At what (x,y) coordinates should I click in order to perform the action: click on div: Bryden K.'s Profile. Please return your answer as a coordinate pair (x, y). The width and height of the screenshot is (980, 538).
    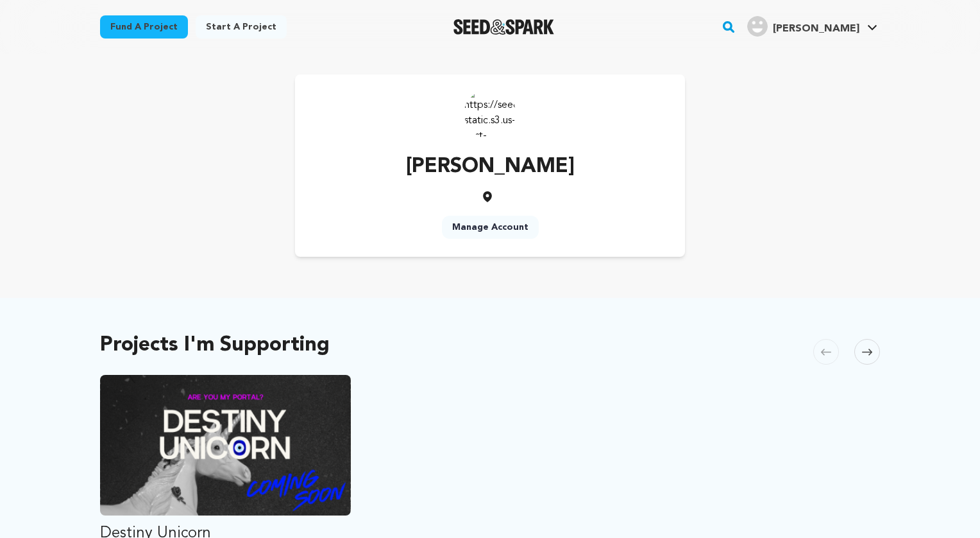
    Looking at the image, I should click on (803, 27).